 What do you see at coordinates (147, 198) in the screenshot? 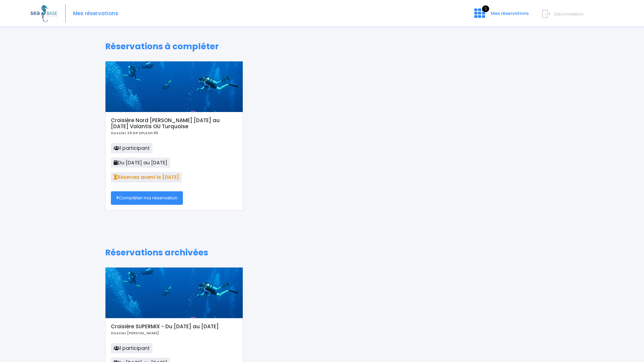
I see `a: Compléter ma réservation` at bounding box center [147, 198].